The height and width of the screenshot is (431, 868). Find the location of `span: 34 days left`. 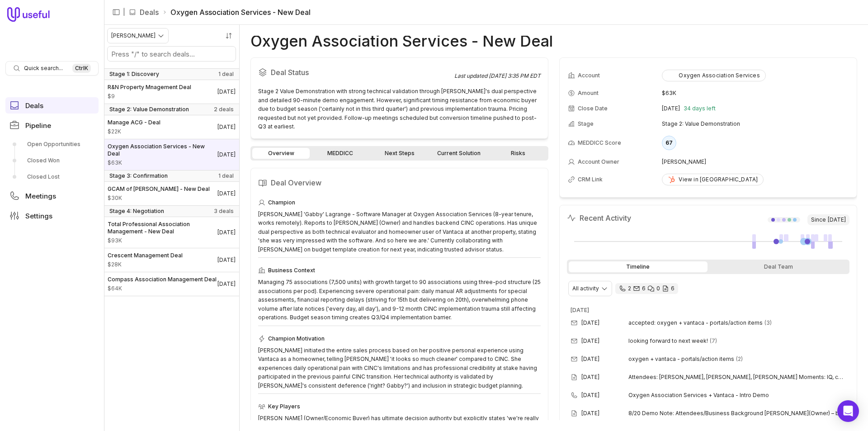

span: 34 days left is located at coordinates (699, 109).